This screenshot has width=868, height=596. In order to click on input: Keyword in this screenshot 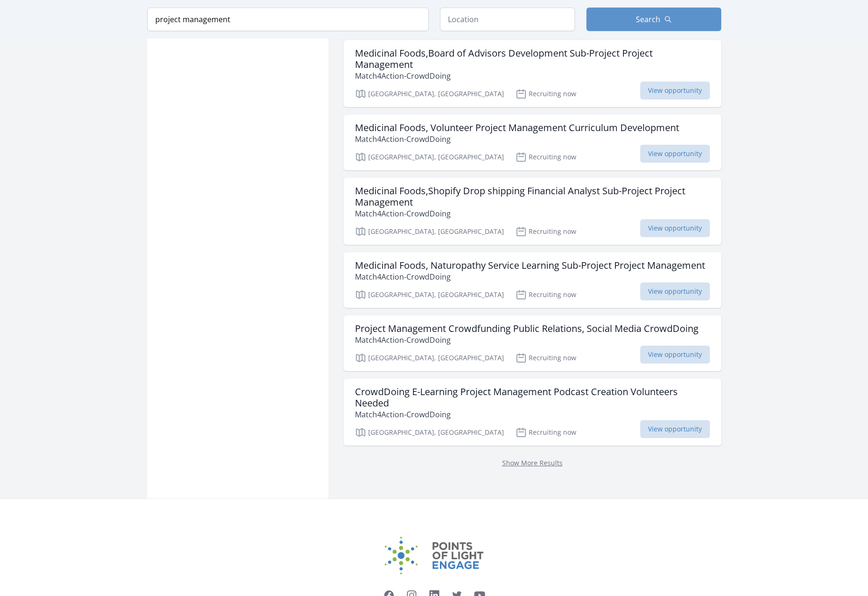, I will do `click(288, 20)`.